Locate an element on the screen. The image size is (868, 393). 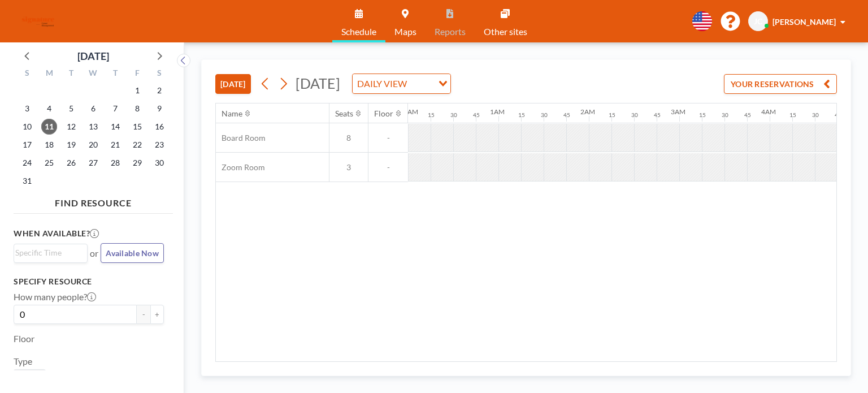
span: Monday, August 4, 2025 is located at coordinates (49, 108).